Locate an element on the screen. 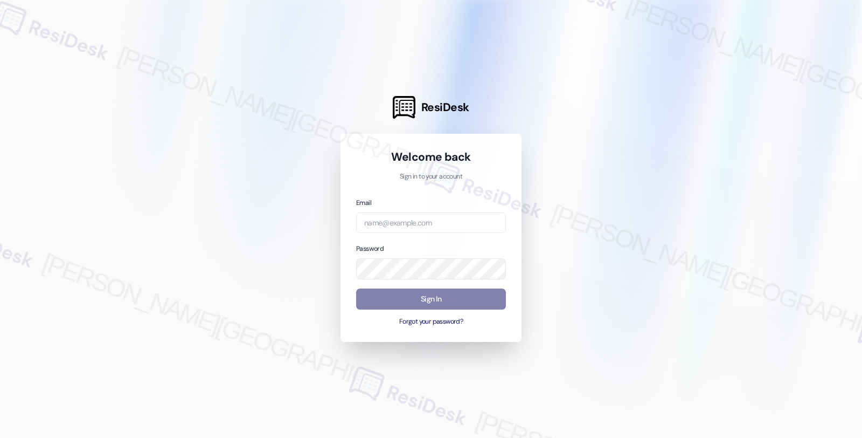  img: ResiDesk Logo is located at coordinates (404, 107).